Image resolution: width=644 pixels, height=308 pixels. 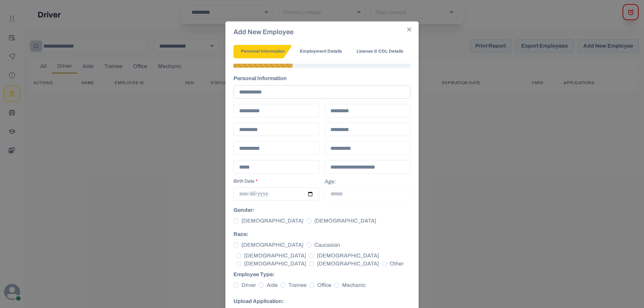 What do you see at coordinates (368, 189) in the screenshot?
I see `div: Age:` at bounding box center [368, 189].